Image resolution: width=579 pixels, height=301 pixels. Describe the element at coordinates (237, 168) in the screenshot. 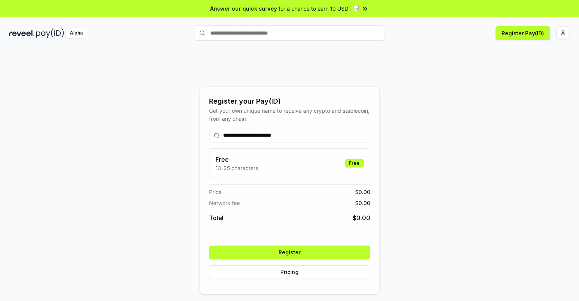

I see `p: 13-25 characters` at that location.